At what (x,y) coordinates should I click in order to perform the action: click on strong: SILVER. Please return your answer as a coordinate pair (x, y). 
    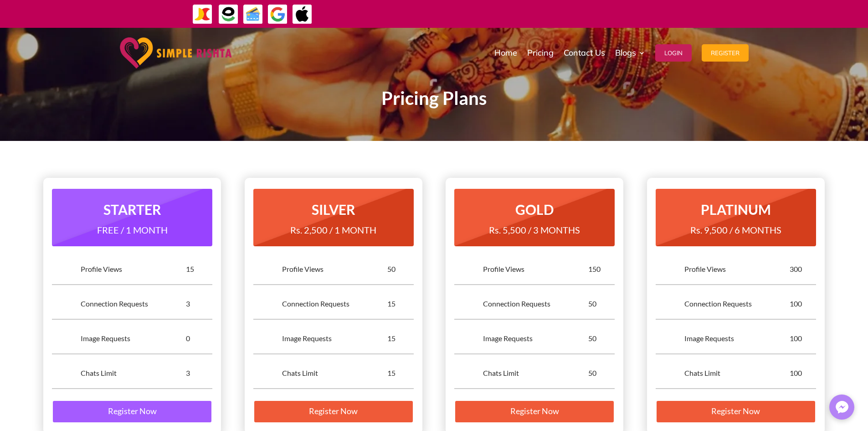
    Looking at the image, I should click on (334, 210).